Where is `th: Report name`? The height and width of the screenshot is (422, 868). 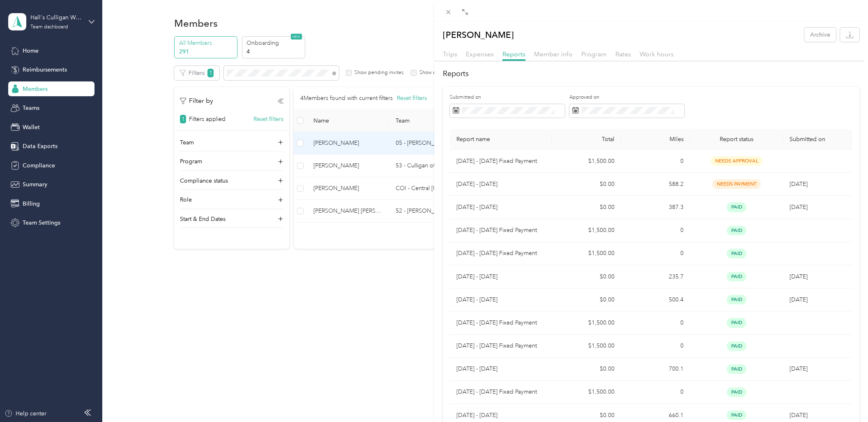
th: Report name is located at coordinates (501, 139).